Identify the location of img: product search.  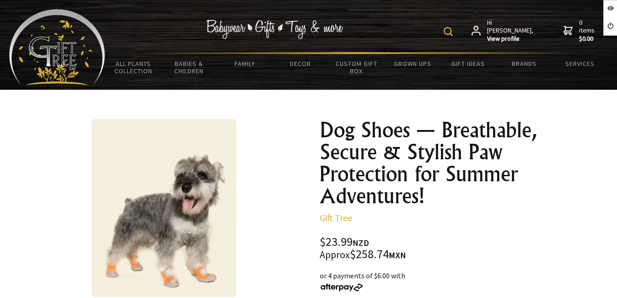
(448, 32).